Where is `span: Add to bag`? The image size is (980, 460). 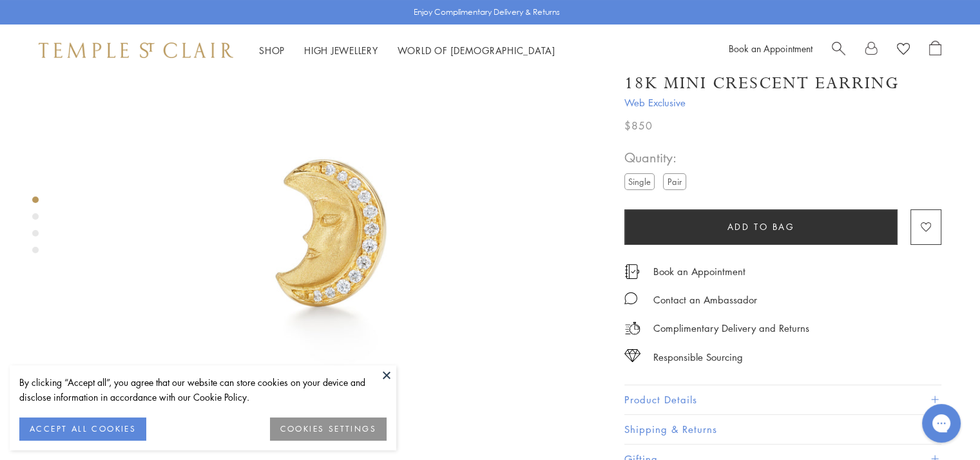 span: Add to bag is located at coordinates (761, 227).